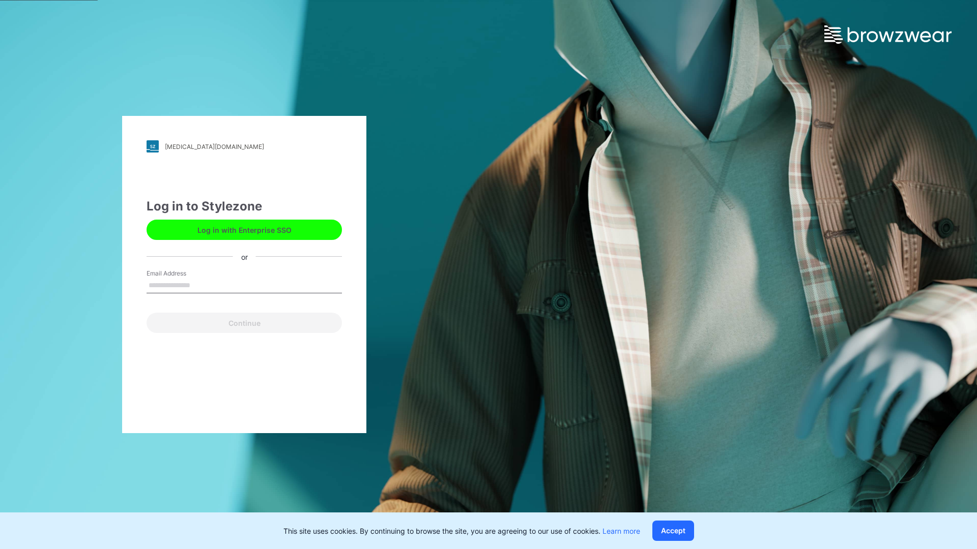  I want to click on label: Email Address, so click(182, 274).